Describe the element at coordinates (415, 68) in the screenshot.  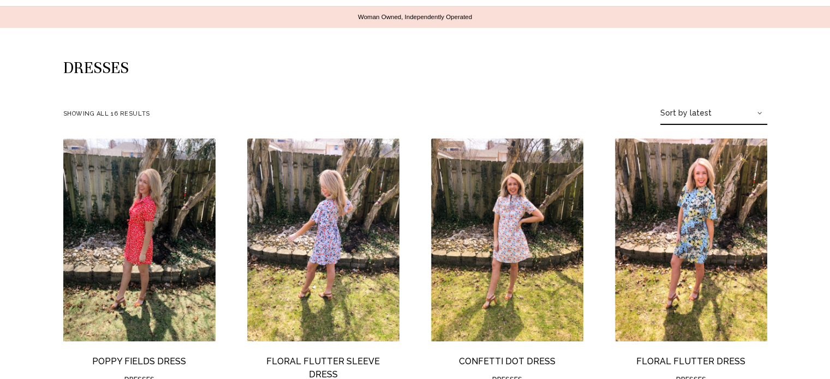
I see `h1: Dresses` at that location.